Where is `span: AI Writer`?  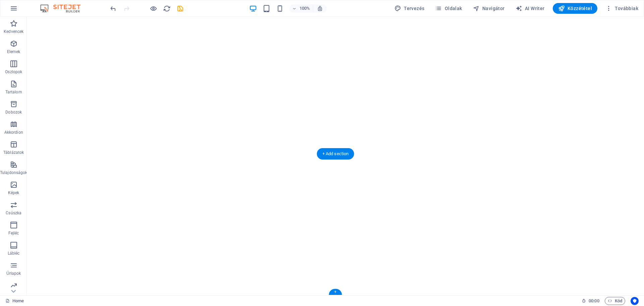
span: AI Writer is located at coordinates (530, 8).